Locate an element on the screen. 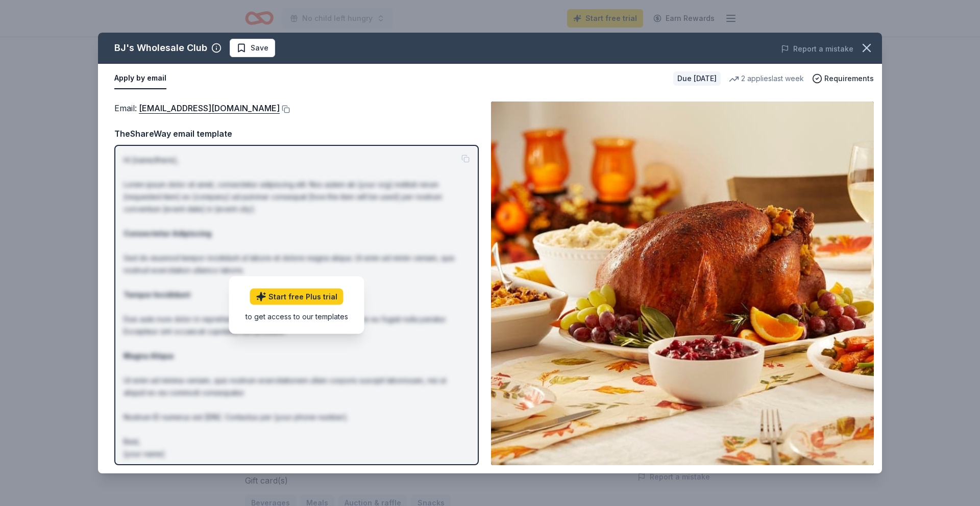  button: Report a mistake is located at coordinates (817, 49).